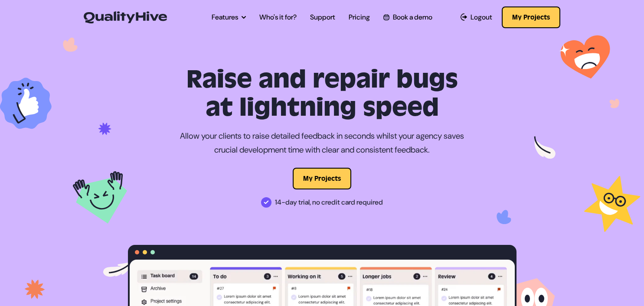 The image size is (644, 306). I want to click on a: Support, so click(322, 17).